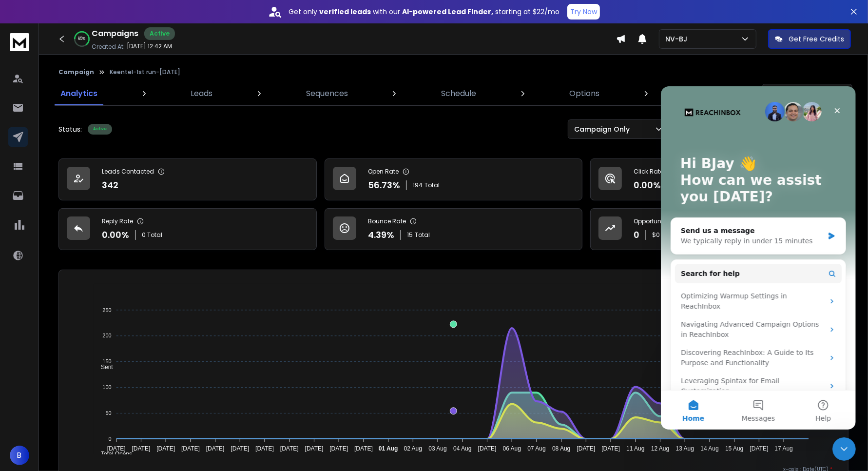 This screenshot has height=471, width=868. What do you see at coordinates (459, 93) in the screenshot?
I see `a: Schedule` at bounding box center [459, 93].